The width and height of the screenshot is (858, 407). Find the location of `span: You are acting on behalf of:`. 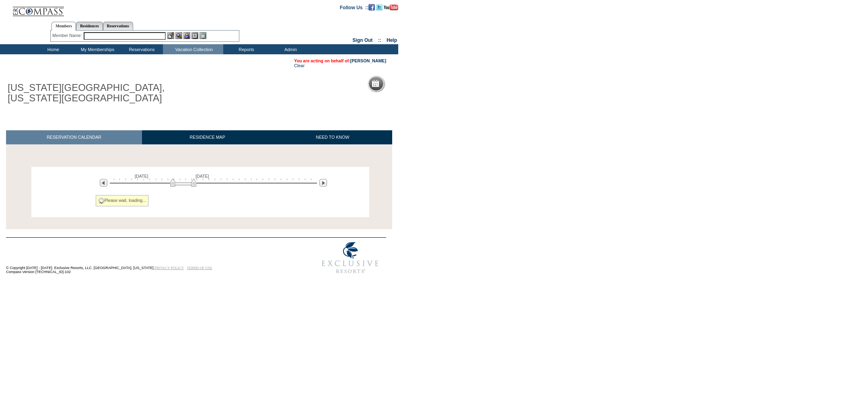

span: You are acting on behalf of: is located at coordinates (340, 61).